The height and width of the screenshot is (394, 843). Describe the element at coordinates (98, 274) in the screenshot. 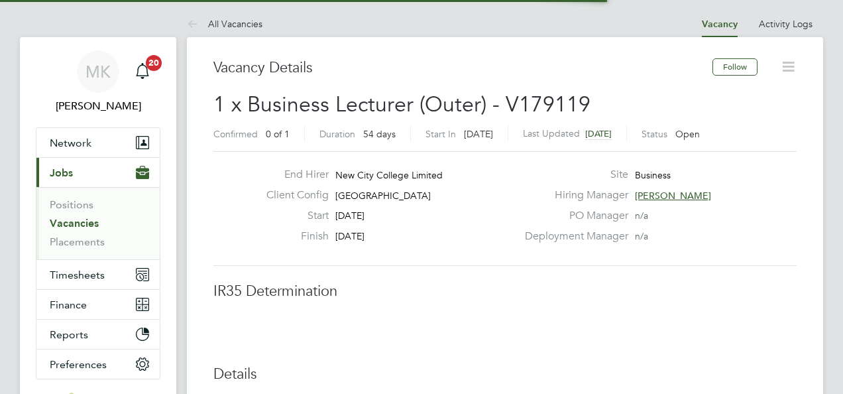

I see `button: Timesheets` at that location.